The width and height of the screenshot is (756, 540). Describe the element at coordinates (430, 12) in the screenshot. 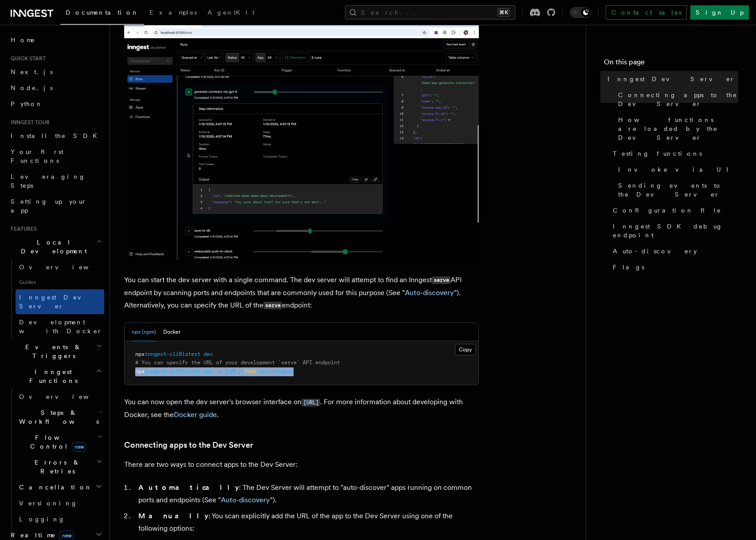

I see `button: Search...⌘K` at that location.